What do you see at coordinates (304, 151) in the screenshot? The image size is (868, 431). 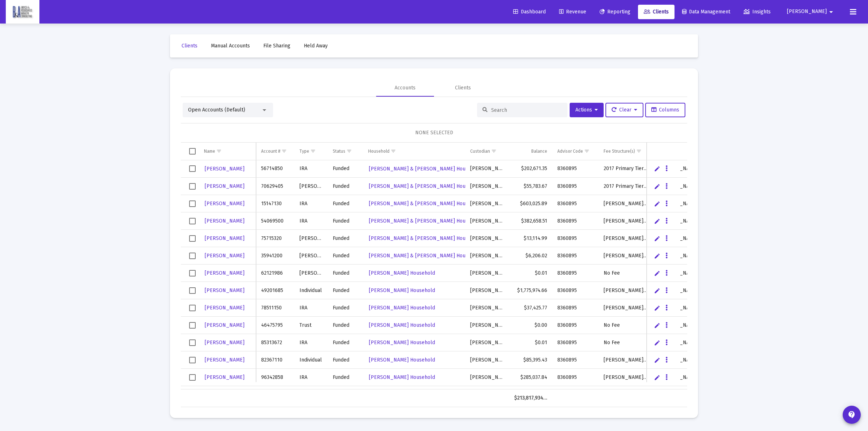 I see `div: Type` at bounding box center [304, 151].